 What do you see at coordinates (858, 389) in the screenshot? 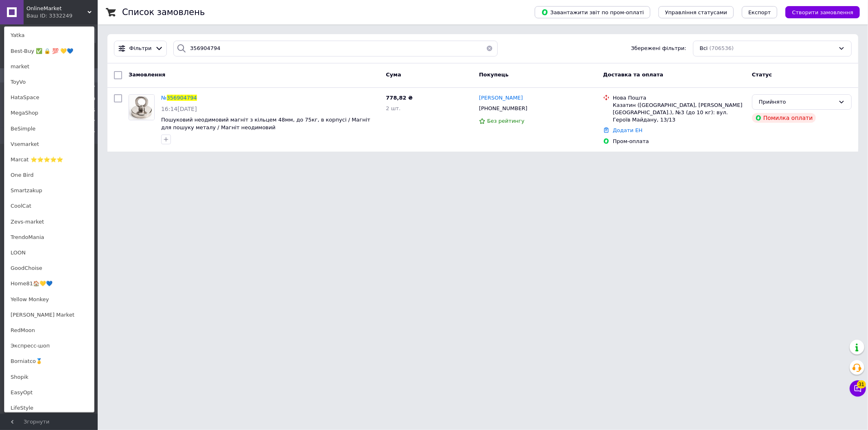
I see `button: Чат з покупцем31` at bounding box center [858, 389].